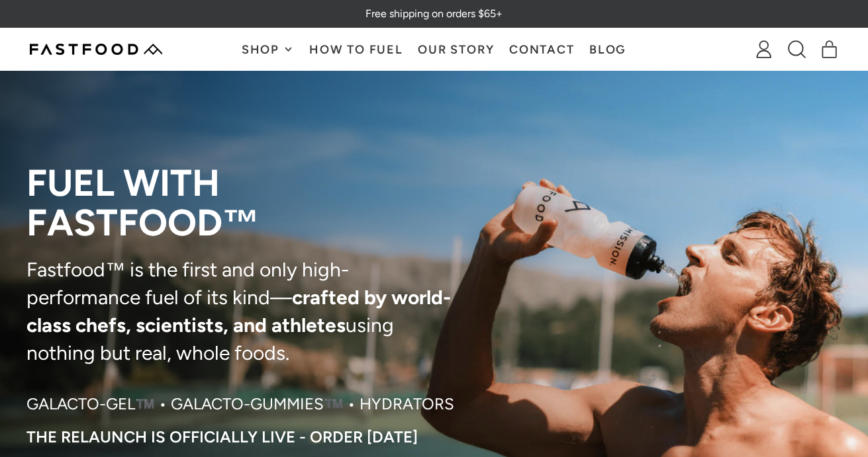 This screenshot has width=868, height=457. What do you see at coordinates (243, 203) in the screenshot?
I see `p: Fuel with Fastfood™` at bounding box center [243, 203].